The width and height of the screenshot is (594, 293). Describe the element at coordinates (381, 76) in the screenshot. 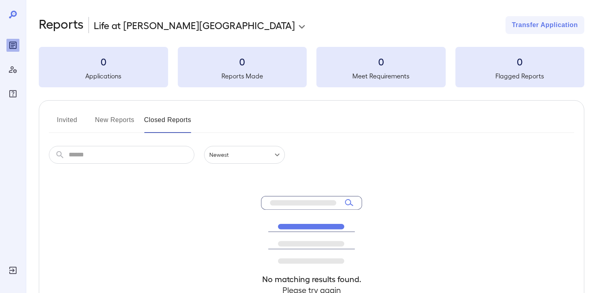

I see `h5: Meet Requirements` at that location.